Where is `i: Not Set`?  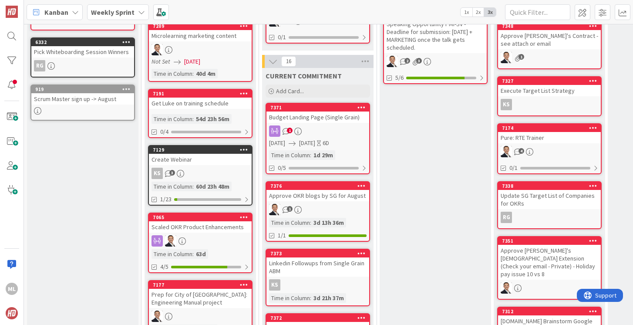 i: Not Set is located at coordinates (161, 61).